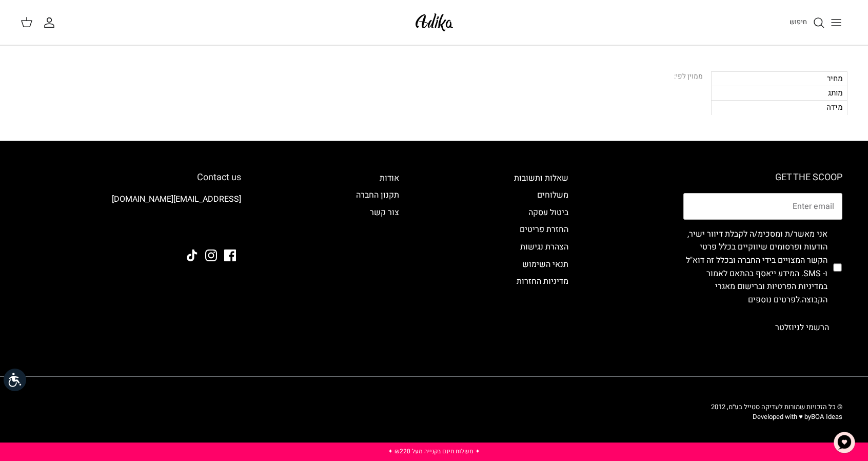  Describe the element at coordinates (434, 451) in the screenshot. I see `a: ✦ משלוח חינם בקנייה מעל ₪220 ✦` at that location.